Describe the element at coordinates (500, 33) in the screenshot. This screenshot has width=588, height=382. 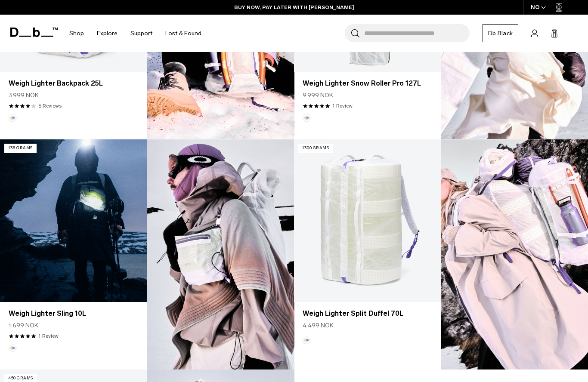
I see `a: Db Black` at that location.